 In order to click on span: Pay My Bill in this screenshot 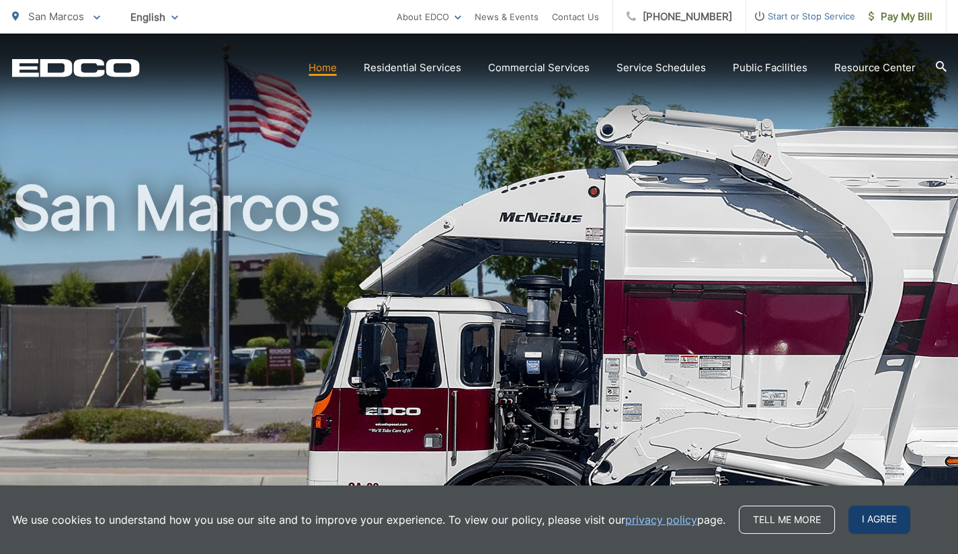, I will do `click(900, 17)`.